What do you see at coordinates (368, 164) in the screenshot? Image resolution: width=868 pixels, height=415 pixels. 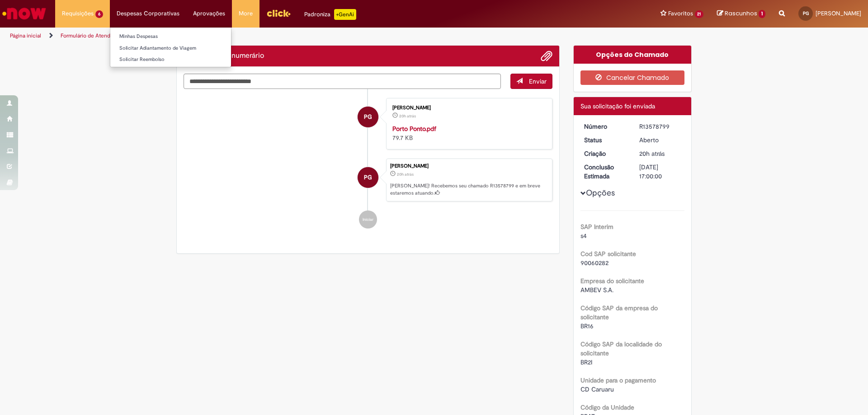 I see `ul: Histórico de tíquete` at bounding box center [368, 164].